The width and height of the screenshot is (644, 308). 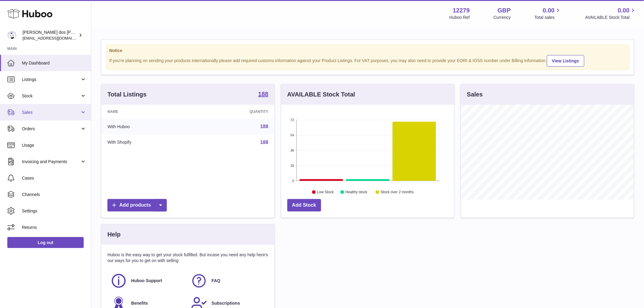 I want to click on a: 0.00 Total sales, so click(x=548, y=13).